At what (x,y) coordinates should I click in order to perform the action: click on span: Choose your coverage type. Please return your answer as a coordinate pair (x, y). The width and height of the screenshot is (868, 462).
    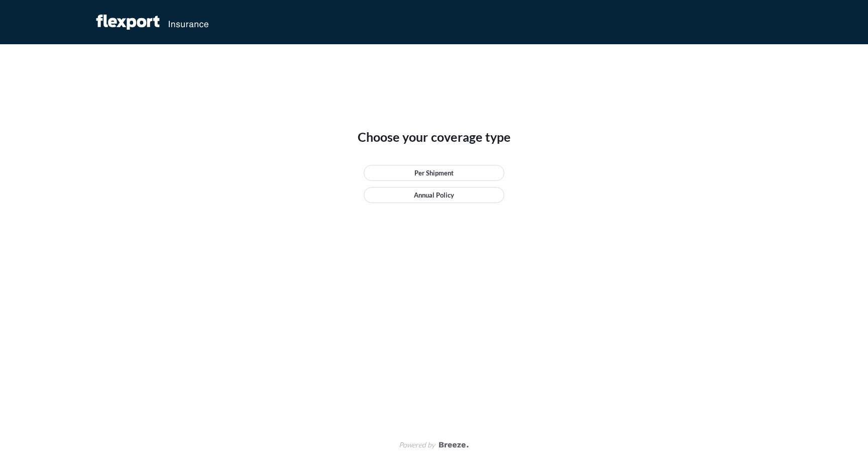
    Looking at the image, I should click on (434, 137).